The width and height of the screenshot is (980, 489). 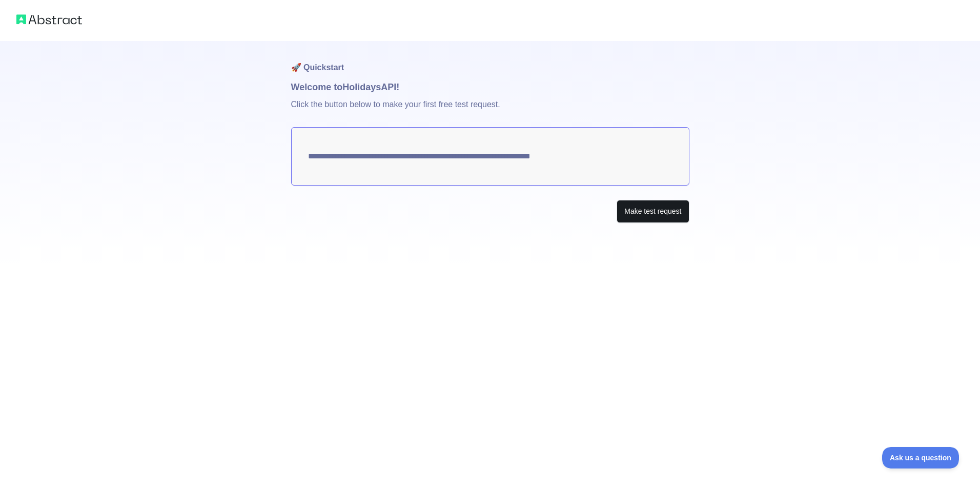 What do you see at coordinates (50, 20) in the screenshot?
I see `img: Abstract logo` at bounding box center [50, 20].